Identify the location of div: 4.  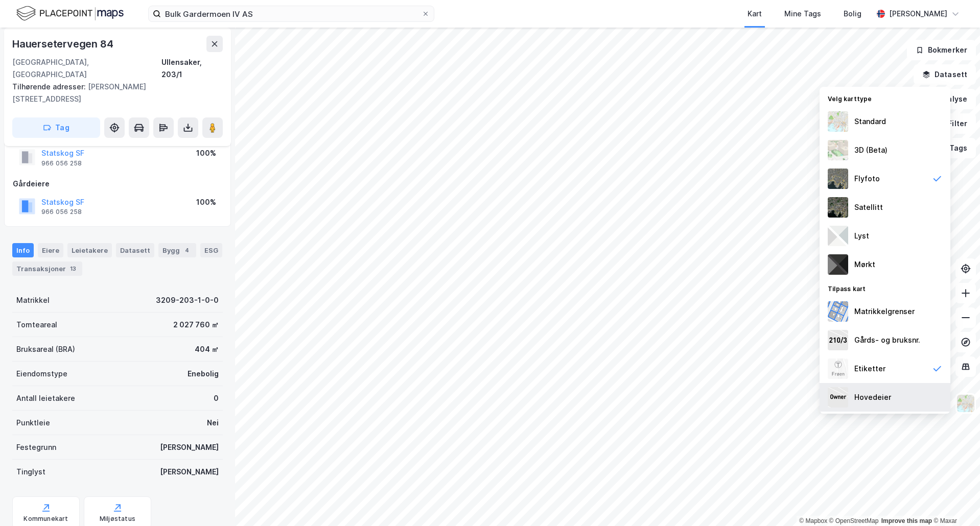
(187, 250).